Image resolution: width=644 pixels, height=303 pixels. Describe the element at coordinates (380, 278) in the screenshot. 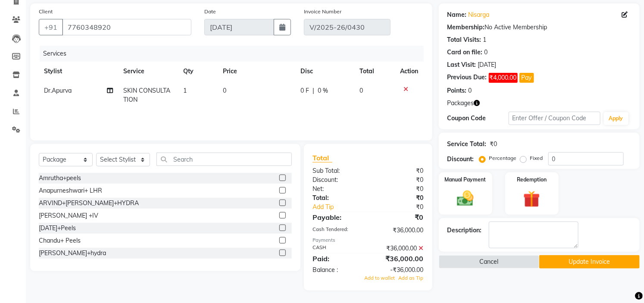

I see `span: Add to wallet` at that location.